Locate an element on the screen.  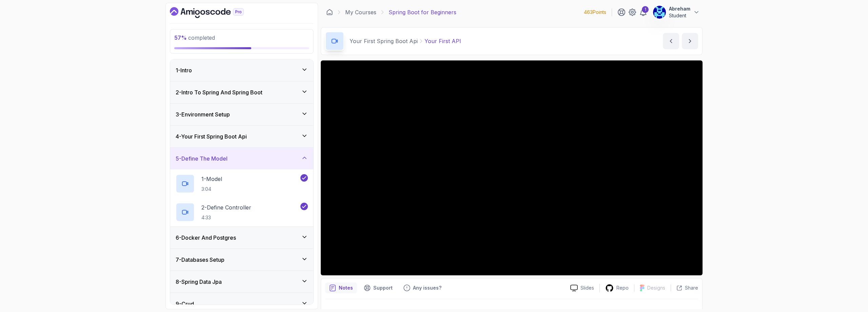
p: Slides is located at coordinates (587, 288).